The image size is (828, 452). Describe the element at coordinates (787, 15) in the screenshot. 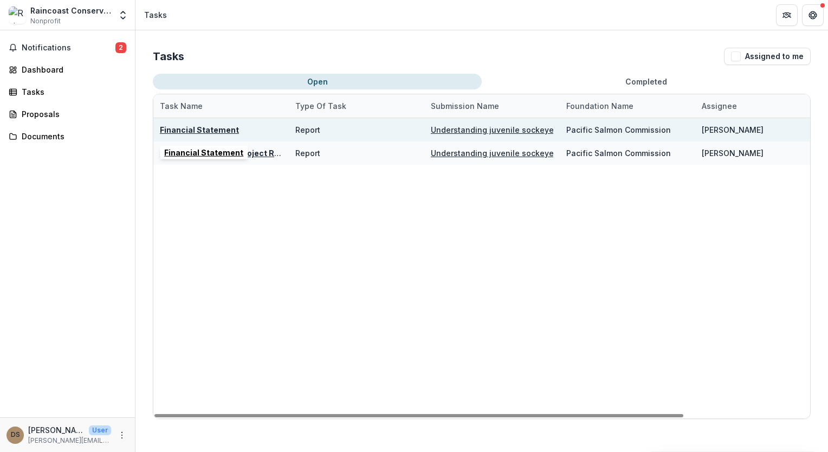

I see `button: Partners` at that location.